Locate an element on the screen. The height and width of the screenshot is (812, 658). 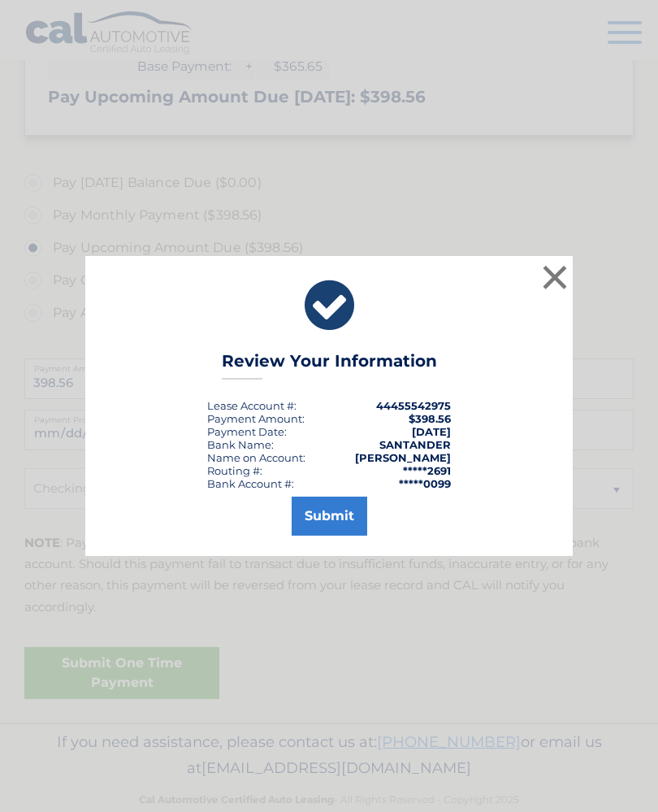
div: Payment Amount: is located at coordinates (256, 419).